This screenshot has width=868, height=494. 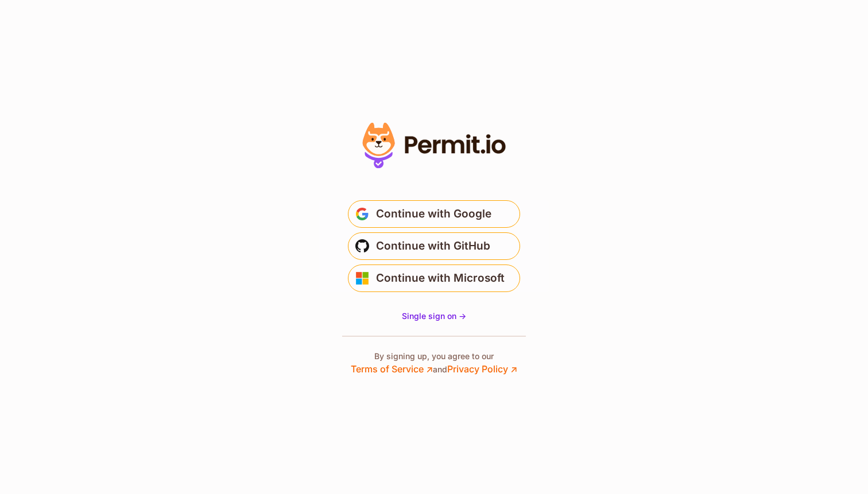 What do you see at coordinates (391, 369) in the screenshot?
I see `a: Terms of Service ↗` at bounding box center [391, 369].